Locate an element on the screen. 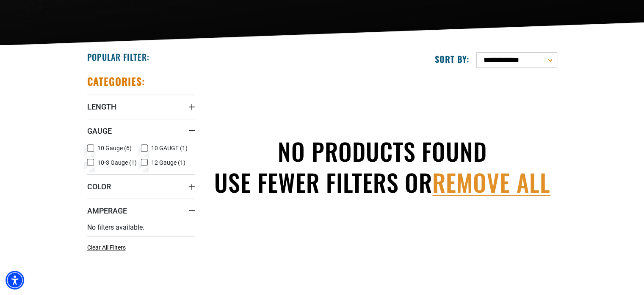 The height and width of the screenshot is (295, 644). span: Amperage is located at coordinates (107, 210).